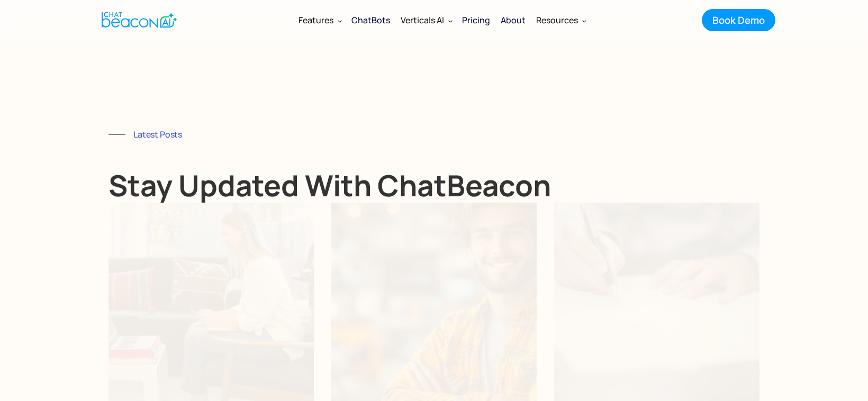 The width and height of the screenshot is (868, 401). Describe the element at coordinates (738, 20) in the screenshot. I see `div: Book Demo` at that location.